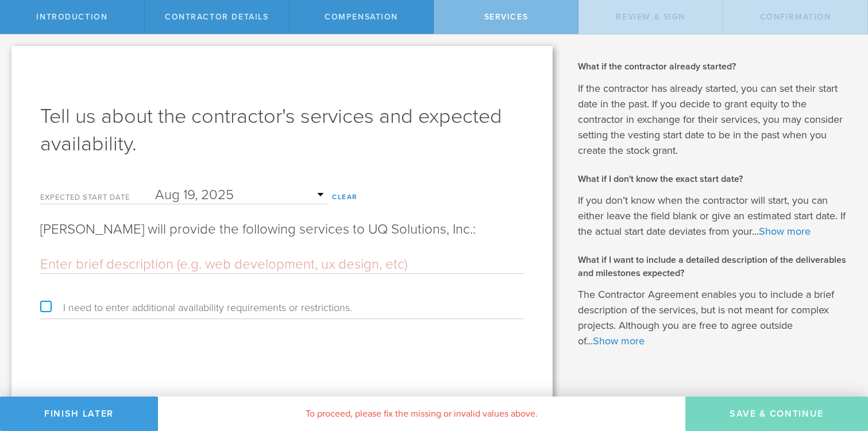 This screenshot has height=431, width=868. I want to click on p: If the contractor has already started, you can set their start date in the past. If you decide to..., so click(714, 120).